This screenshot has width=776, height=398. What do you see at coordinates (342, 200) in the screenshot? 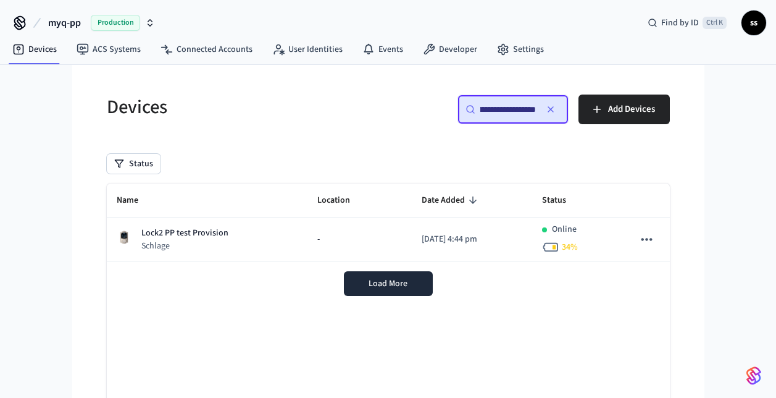
I see `span: Location` at bounding box center [342, 200].